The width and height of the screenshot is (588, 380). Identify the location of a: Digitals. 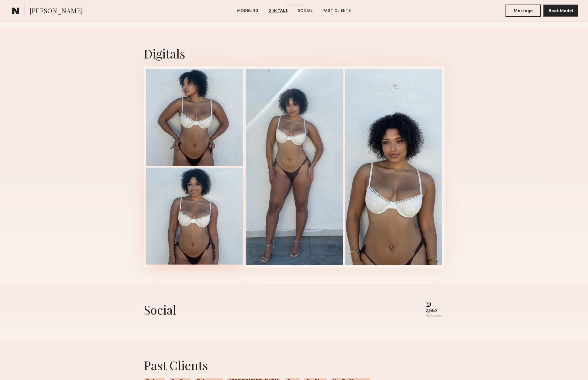
(278, 11).